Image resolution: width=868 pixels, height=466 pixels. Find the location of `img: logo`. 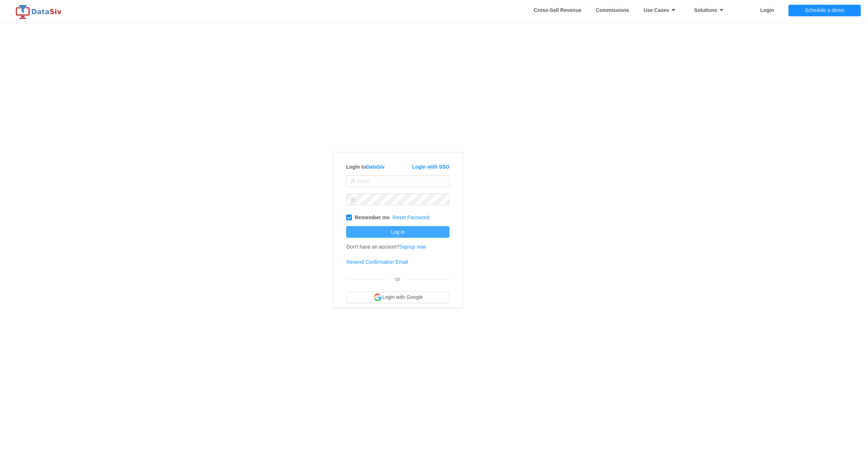

img: logo is located at coordinates (40, 12).